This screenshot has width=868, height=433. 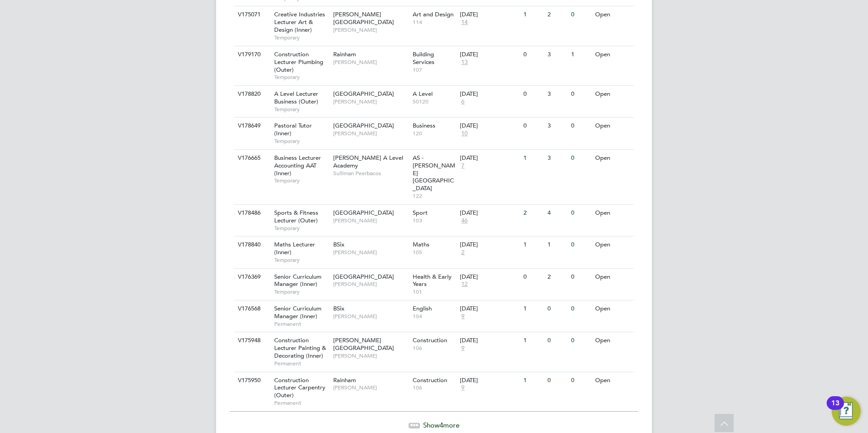 What do you see at coordinates (465, 221) in the screenshot?
I see `span: 46` at bounding box center [465, 221].